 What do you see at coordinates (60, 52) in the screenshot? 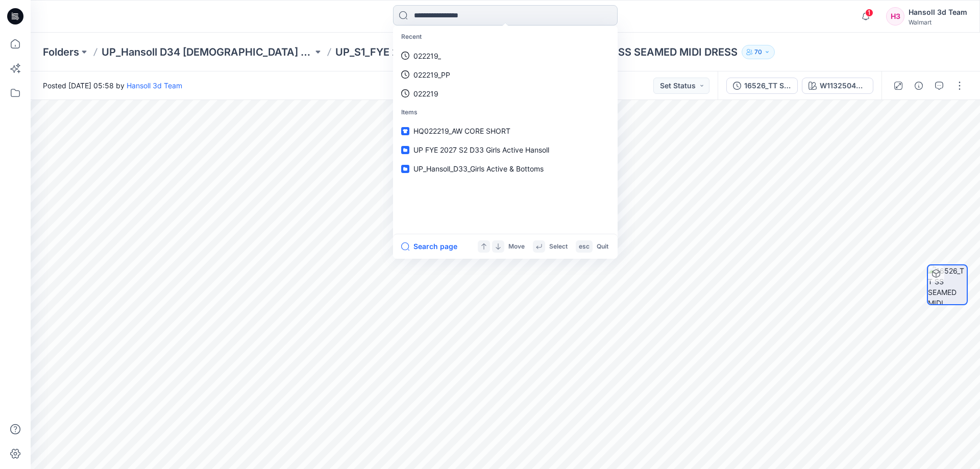
I see `a: Folders` at bounding box center [60, 52].